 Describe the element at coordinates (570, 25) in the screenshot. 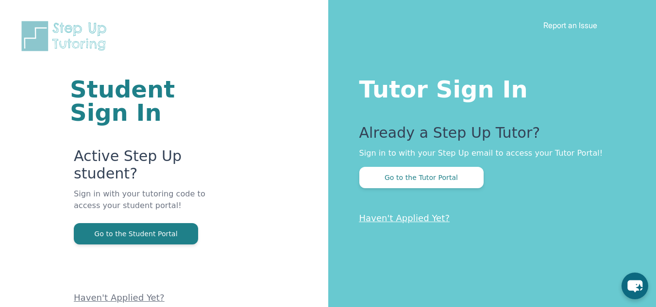

I see `a: Report an Issue` at that location.